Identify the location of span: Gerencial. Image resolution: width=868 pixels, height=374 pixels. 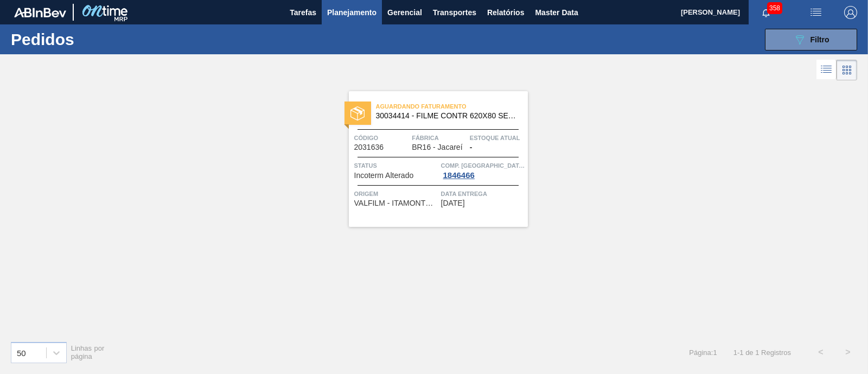
(405, 13).